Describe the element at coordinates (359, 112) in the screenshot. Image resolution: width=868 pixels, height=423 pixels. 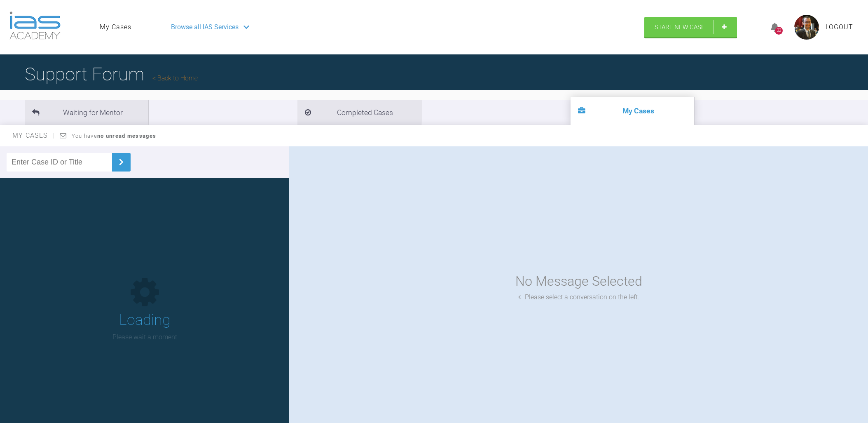
I see `li: Completed Cases` at that location.